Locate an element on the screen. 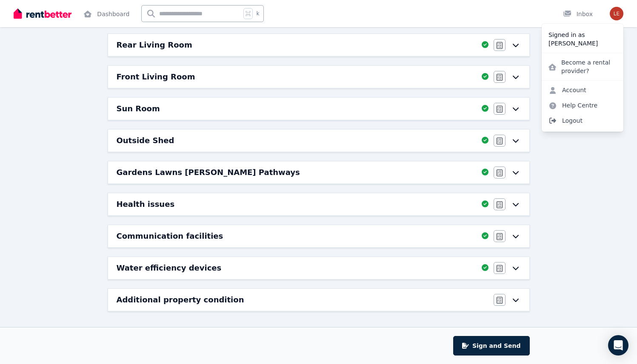  h6: Additional property condition is located at coordinates (181, 300).